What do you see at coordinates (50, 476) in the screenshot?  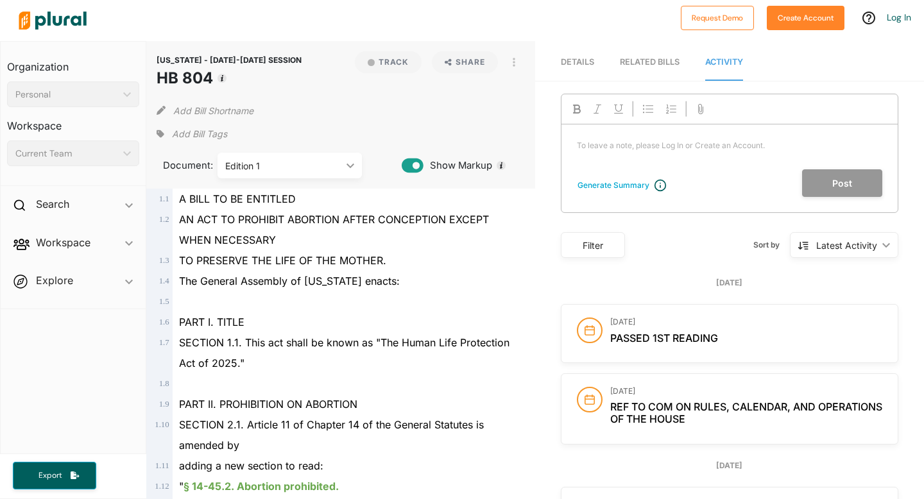 I see `span: Export` at bounding box center [50, 476].